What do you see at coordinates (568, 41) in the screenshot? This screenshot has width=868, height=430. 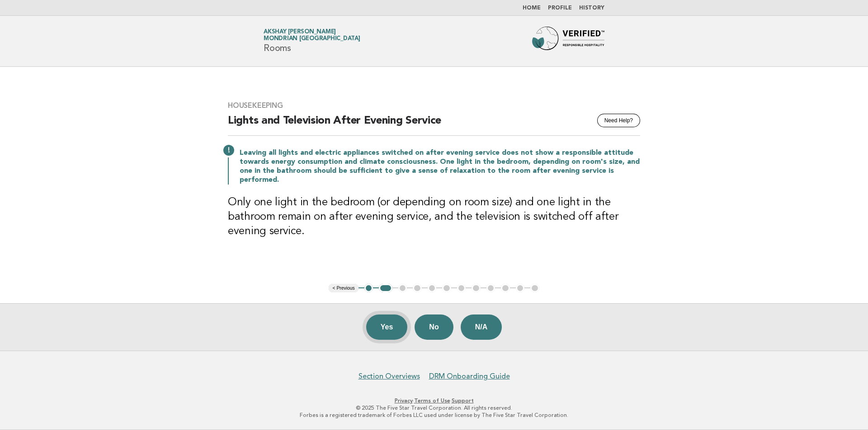 I see `img: Forbes Travel Guide` at bounding box center [568, 41].